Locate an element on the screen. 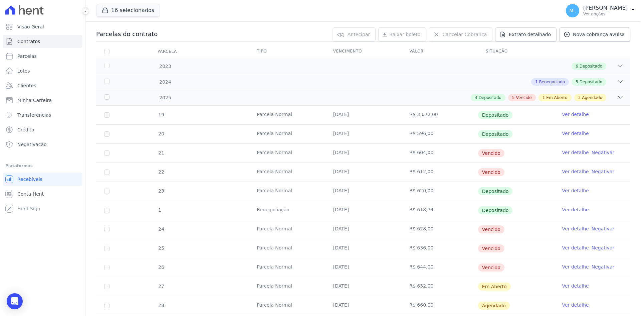  span: 26 is located at coordinates (161, 267).